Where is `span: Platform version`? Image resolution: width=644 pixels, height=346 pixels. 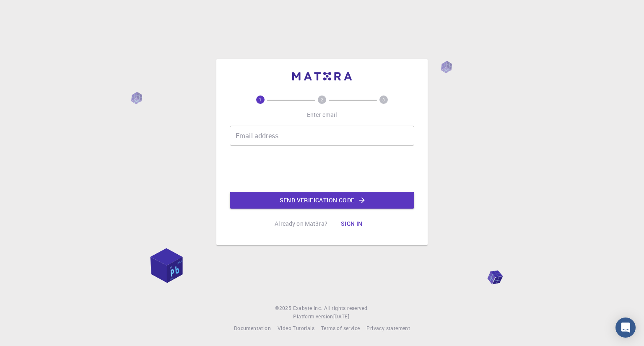 span: Platform version is located at coordinates (312, 316).